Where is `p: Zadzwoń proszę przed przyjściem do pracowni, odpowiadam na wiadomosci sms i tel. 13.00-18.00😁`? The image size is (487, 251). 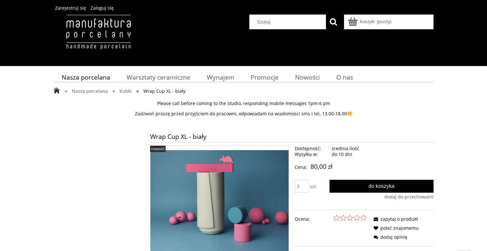 p: Zadzwoń proszę przed przyjściem do pracowni, odpowiadam na wiadomosci sms i tel. 13.00-18.00😁 is located at coordinates (244, 114).